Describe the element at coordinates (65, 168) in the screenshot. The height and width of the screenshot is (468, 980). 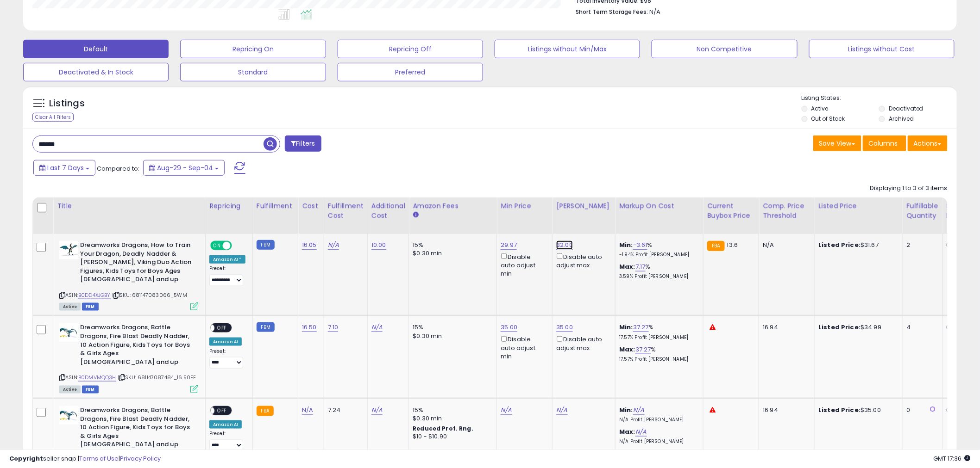
I see `button: Last 7 Days` at that location.